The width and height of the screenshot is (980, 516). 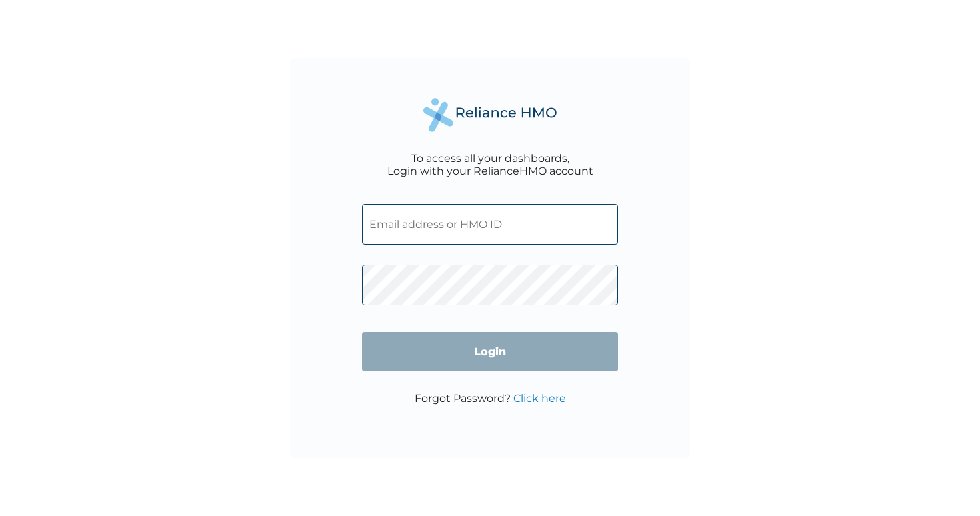 What do you see at coordinates (490, 224) in the screenshot?
I see `input: Email address or HMO ID` at bounding box center [490, 224].